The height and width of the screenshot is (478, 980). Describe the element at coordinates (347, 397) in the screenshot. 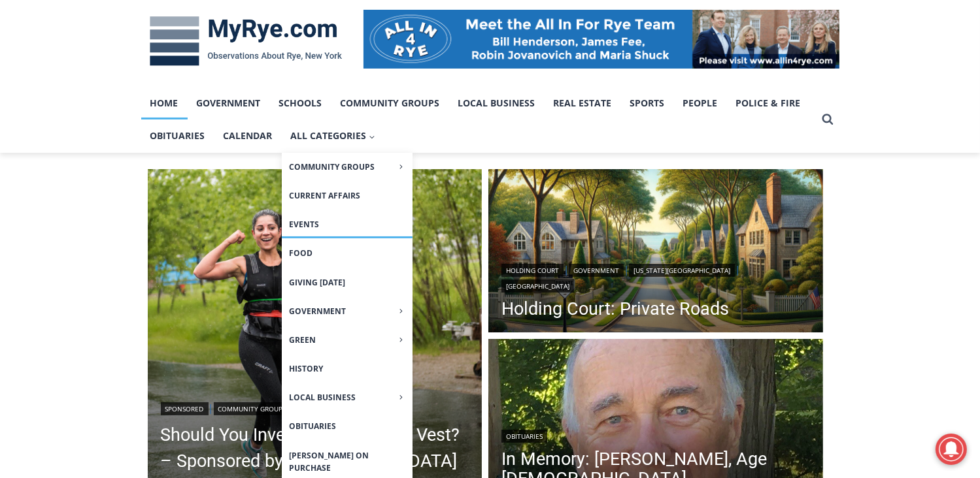

I see `button: Child menu of Local Business` at that location.